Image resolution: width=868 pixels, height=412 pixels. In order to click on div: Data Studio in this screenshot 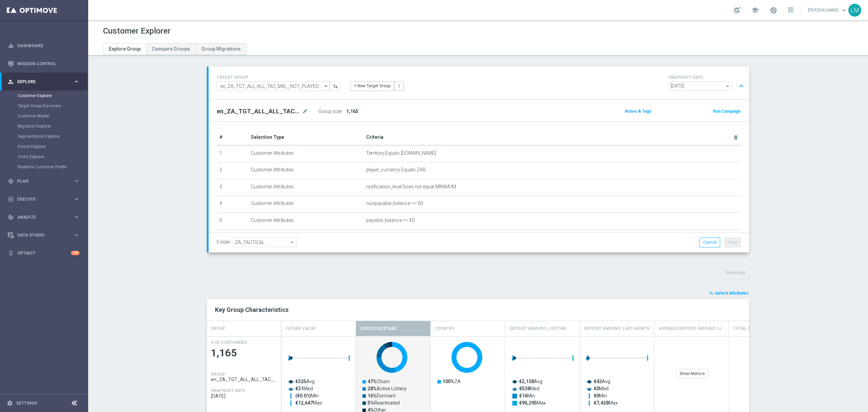, I will do `click(40, 235)`.